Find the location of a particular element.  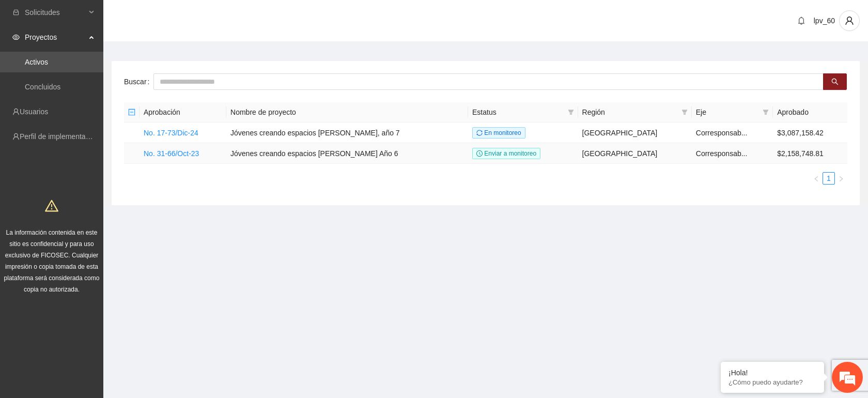

a: Usuarios is located at coordinates (34, 112).